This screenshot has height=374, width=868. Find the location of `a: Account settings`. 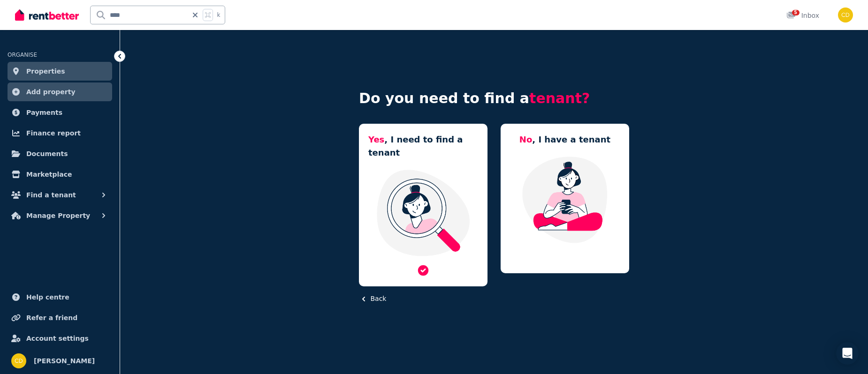

a: Account settings is located at coordinates (60, 338).